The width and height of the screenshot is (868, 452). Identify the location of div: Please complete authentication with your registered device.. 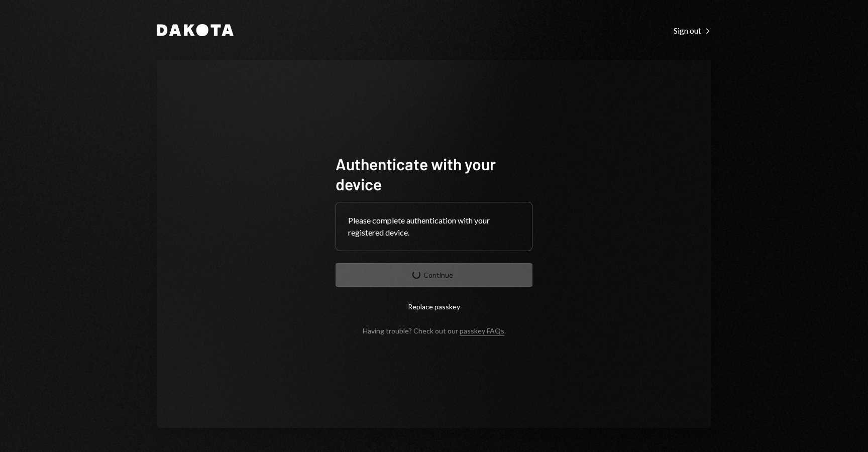
(434, 226).